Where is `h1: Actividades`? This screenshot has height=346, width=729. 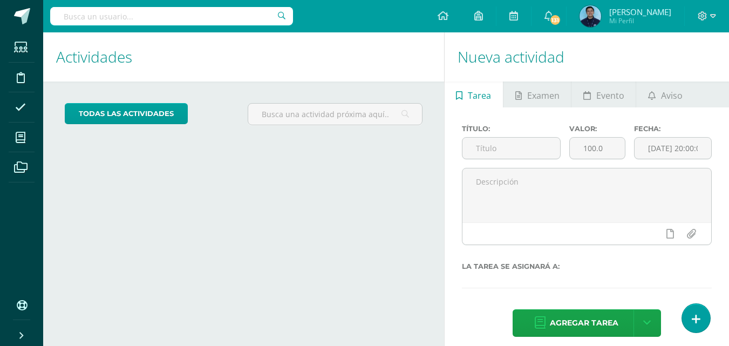
h1: Actividades is located at coordinates (243, 57).